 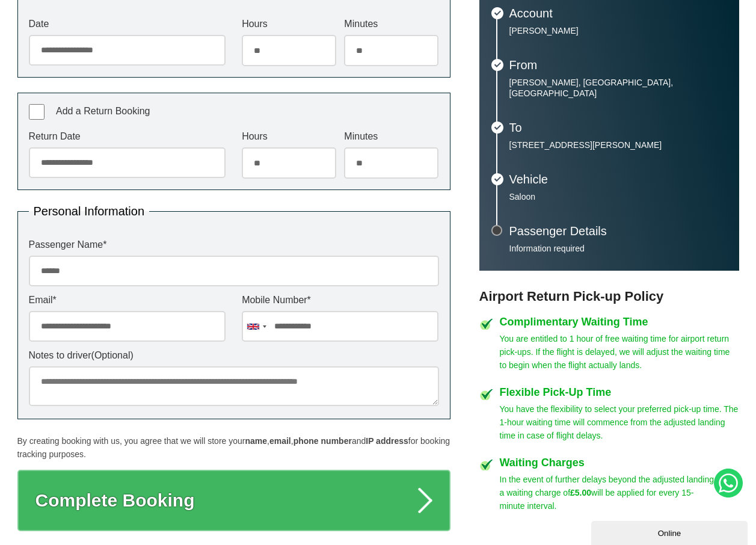 What do you see at coordinates (619, 492) in the screenshot?
I see `p: In the event of further delays beyond the adjusted landing time, a waiting charge of will be appl...` at bounding box center [619, 492].